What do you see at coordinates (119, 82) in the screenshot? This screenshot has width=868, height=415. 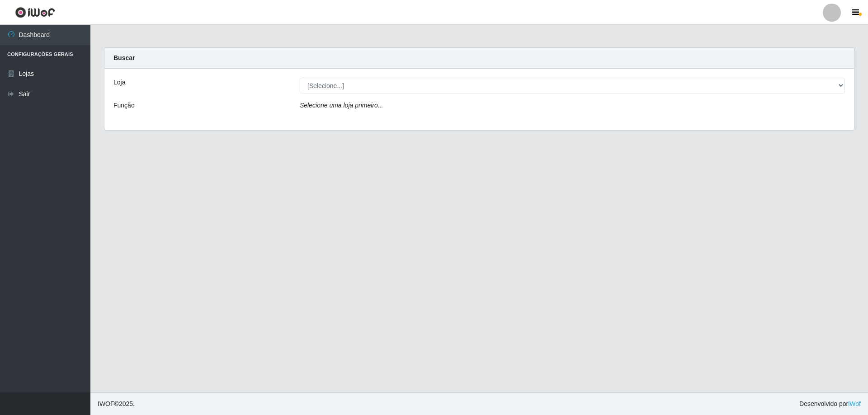 I see `label: Loja` at bounding box center [119, 82].